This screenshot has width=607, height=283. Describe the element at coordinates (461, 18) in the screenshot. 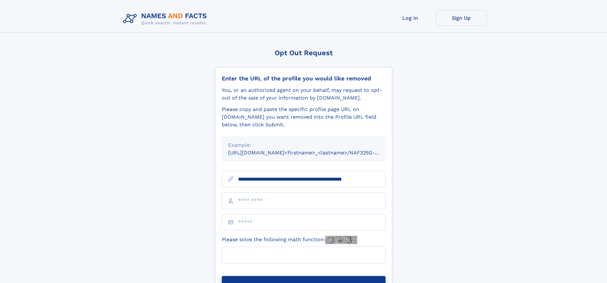

I see `a: Sign Up` at that location.